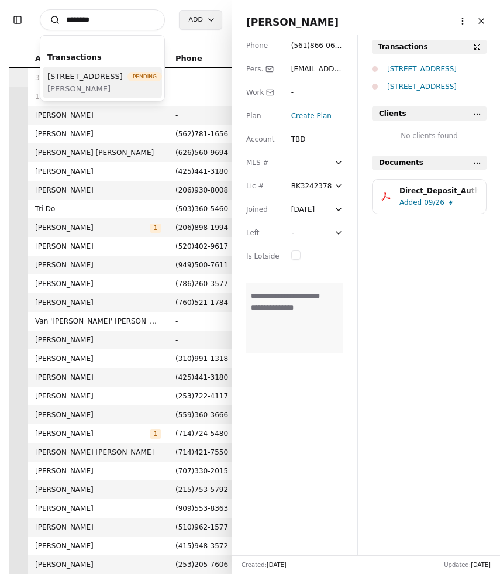 The height and width of the screenshot is (574, 500). What do you see at coordinates (202, 134) in the screenshot?
I see `span: ( 562 ) 781 - 1656` at bounding box center [202, 134].